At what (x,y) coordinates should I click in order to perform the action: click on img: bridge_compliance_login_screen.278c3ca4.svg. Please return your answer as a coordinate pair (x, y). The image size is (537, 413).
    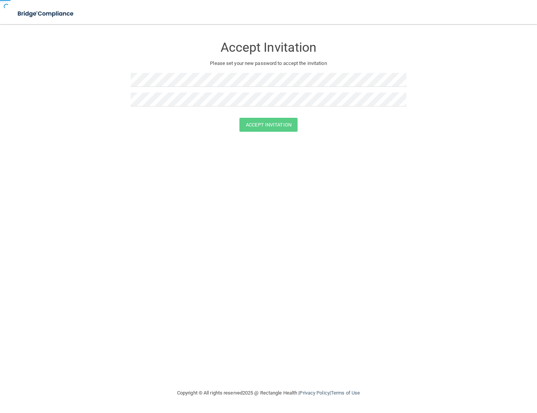
    Looking at the image, I should click on (46, 14).